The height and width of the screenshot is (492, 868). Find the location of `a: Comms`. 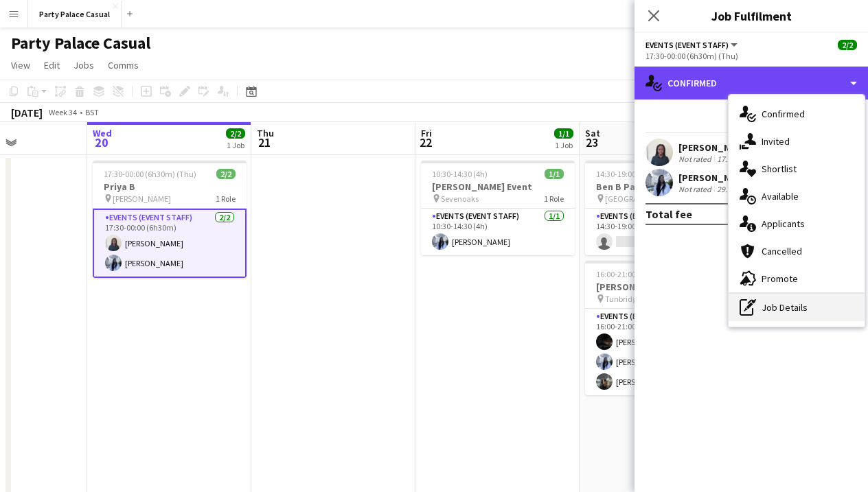

a: Comms is located at coordinates (123, 65).